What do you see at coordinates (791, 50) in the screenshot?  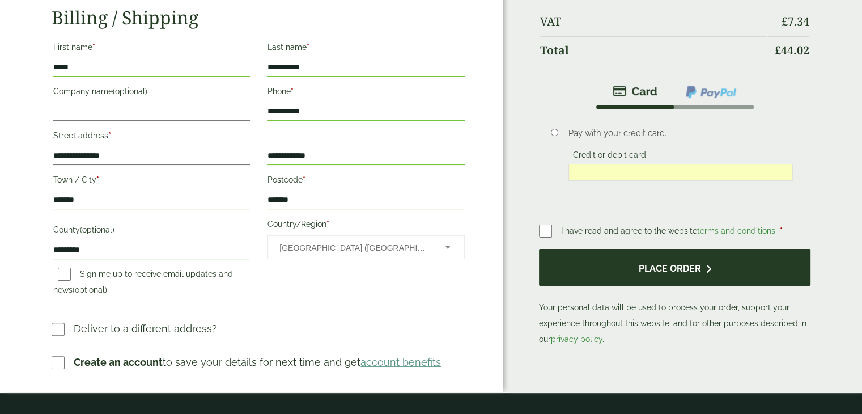 I see `bdi: 44.02` at bounding box center [791, 50].